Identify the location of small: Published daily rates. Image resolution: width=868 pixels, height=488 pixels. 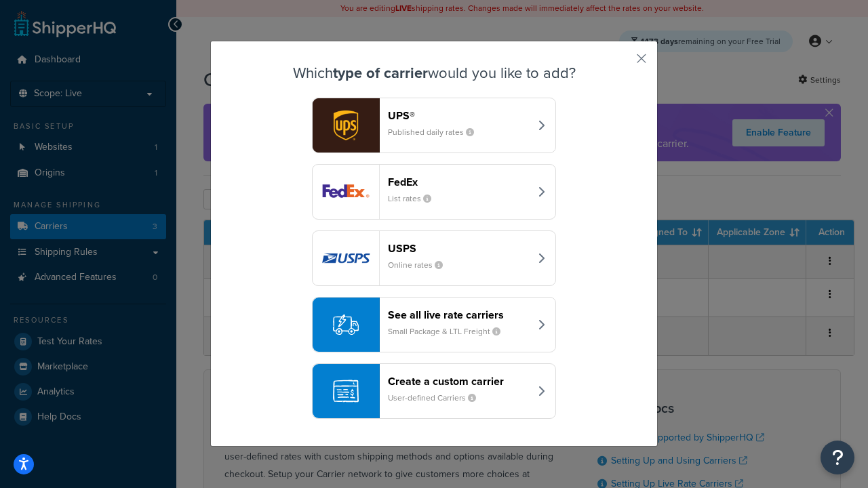
(436, 132).